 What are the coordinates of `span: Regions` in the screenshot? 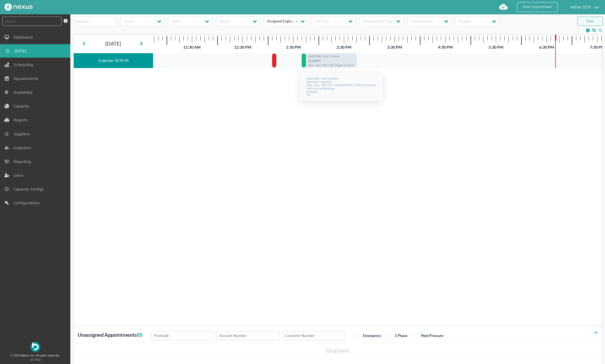 It's located at (21, 120).